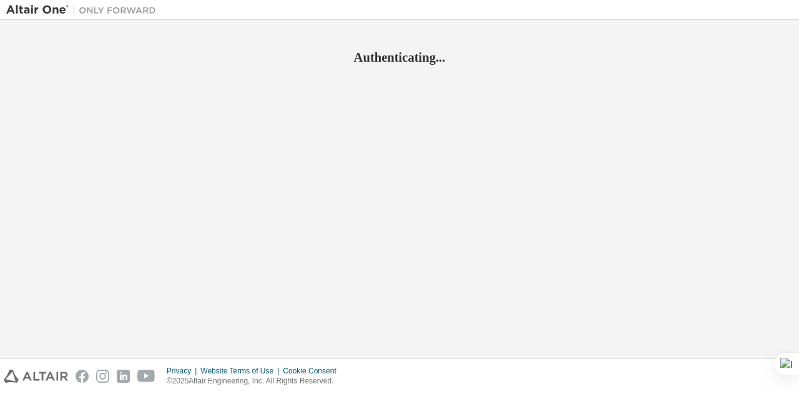 This screenshot has width=799, height=394. I want to click on div: Cookie Consent, so click(313, 371).